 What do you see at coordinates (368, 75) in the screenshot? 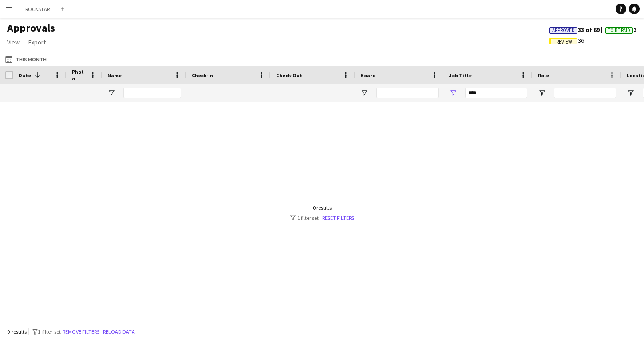
I see `span: Board` at bounding box center [368, 75].